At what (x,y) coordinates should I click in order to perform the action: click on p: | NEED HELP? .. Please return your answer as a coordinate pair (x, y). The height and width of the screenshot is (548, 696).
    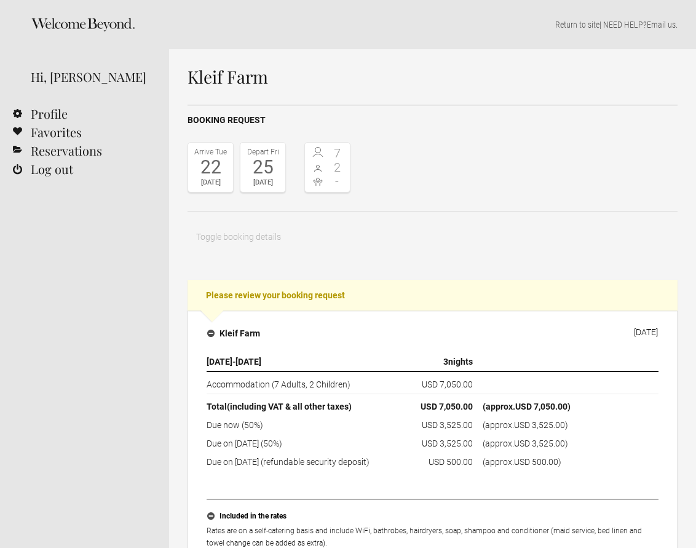
    Looking at the image, I should click on (432, 25).